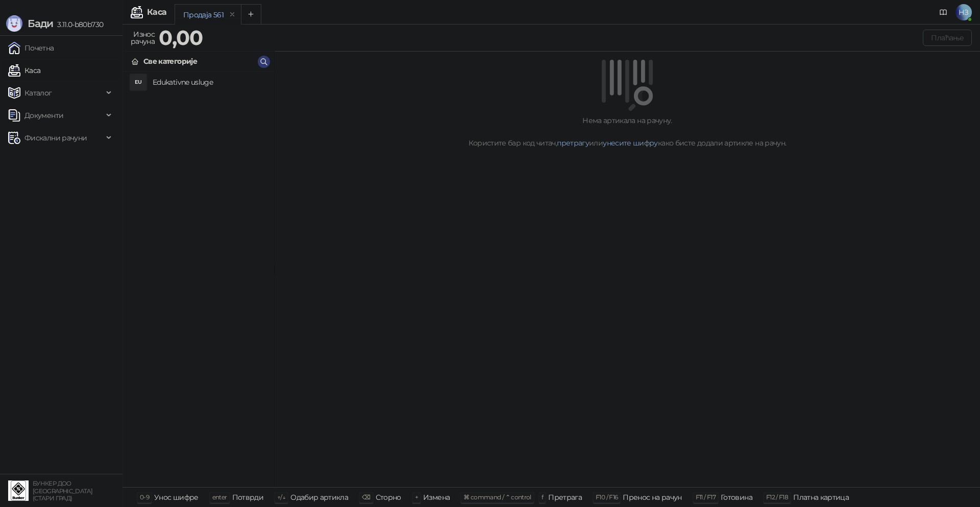  What do you see at coordinates (176, 497) in the screenshot?
I see `div: Унос шифре` at bounding box center [176, 497].